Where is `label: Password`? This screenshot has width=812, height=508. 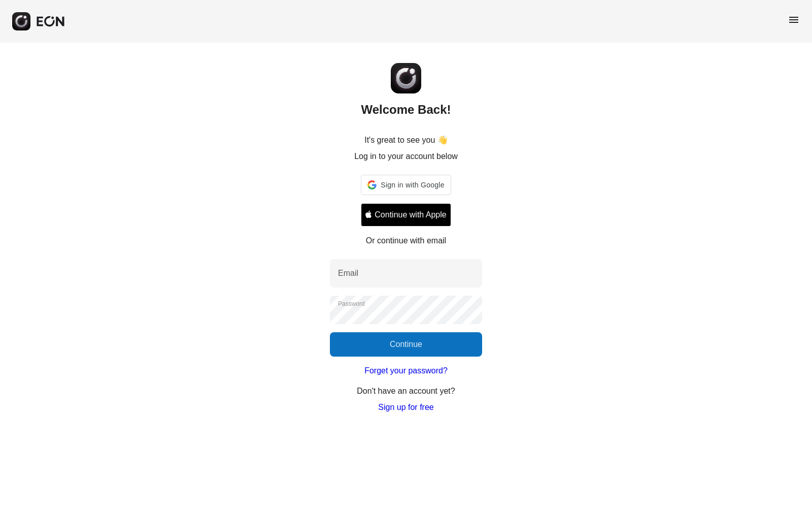 label: Password is located at coordinates (351, 304).